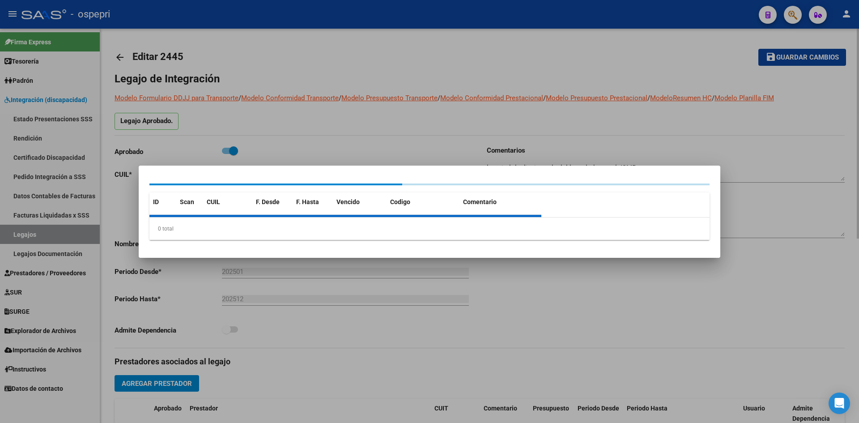 Image resolution: width=859 pixels, height=423 pixels. What do you see at coordinates (839, 403) in the screenshot?
I see `div: Open Intercom Messenger` at bounding box center [839, 403].